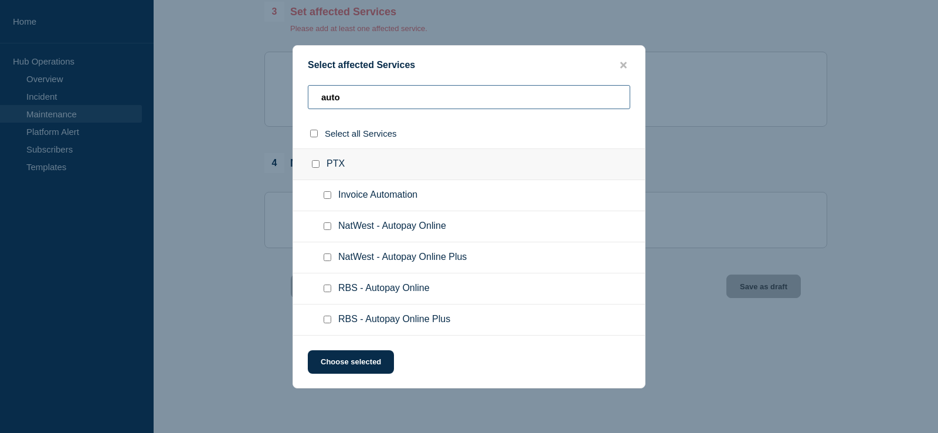 This screenshot has height=433, width=938. I want to click on input: Search, so click(469, 97).